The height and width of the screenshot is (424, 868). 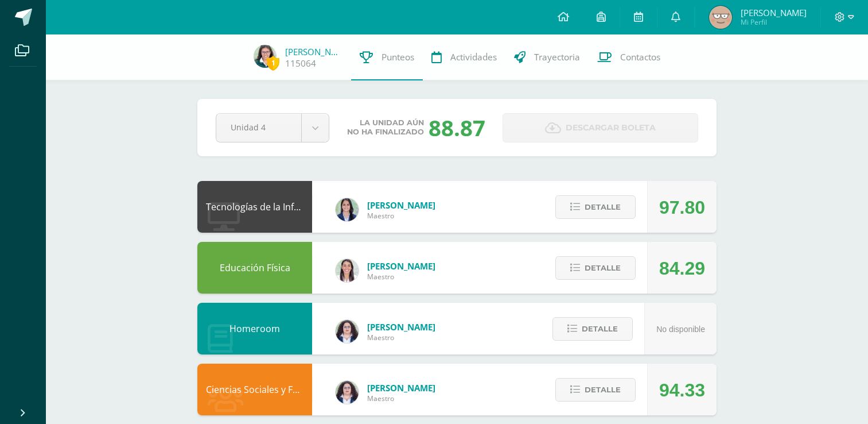 I want to click on div: Educación Física, so click(x=255, y=268).